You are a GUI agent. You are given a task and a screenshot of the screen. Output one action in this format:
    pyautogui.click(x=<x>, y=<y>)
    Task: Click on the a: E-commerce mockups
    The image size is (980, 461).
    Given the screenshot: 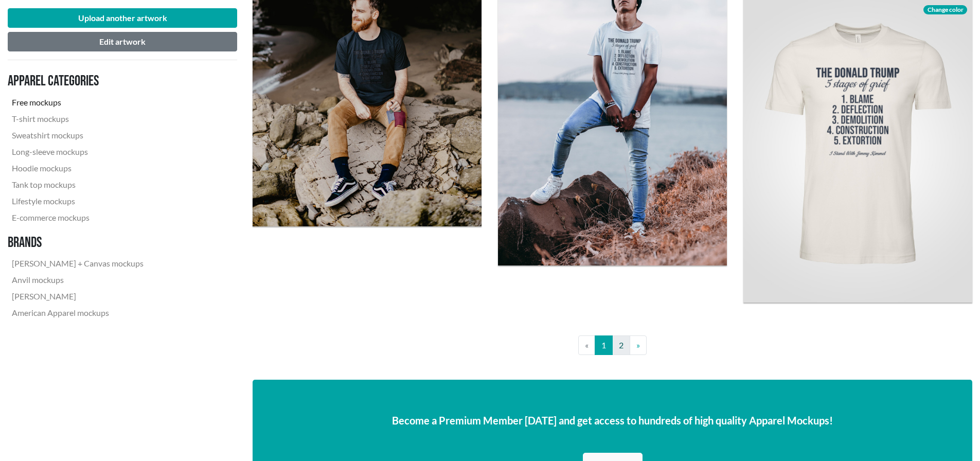 What is the action you would take?
    pyautogui.click(x=78, y=218)
    